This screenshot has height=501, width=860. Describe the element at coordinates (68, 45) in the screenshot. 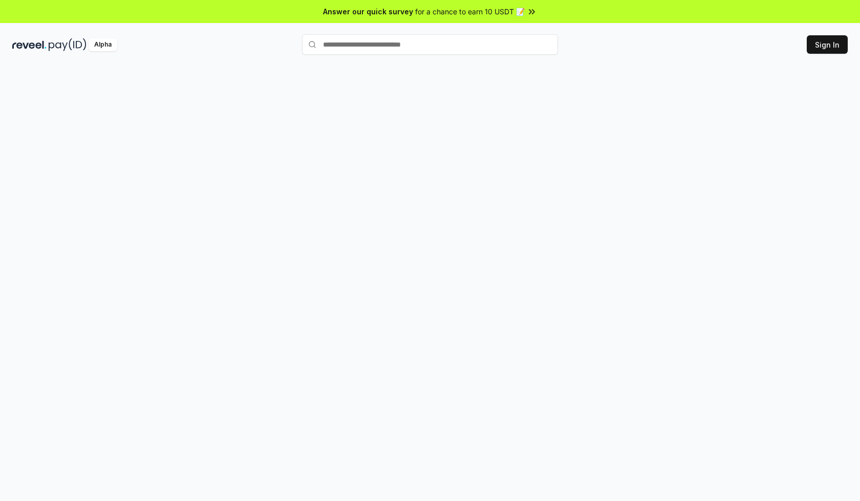

I see `img: pay_id` at that location.